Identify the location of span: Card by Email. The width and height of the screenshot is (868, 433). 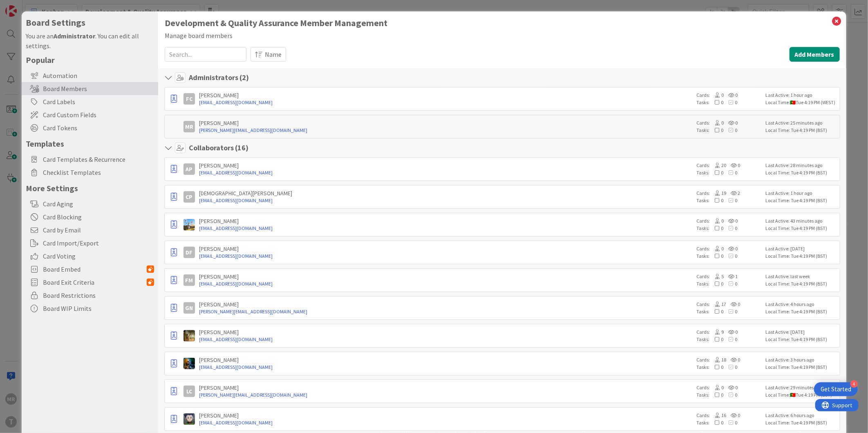
(98, 230).